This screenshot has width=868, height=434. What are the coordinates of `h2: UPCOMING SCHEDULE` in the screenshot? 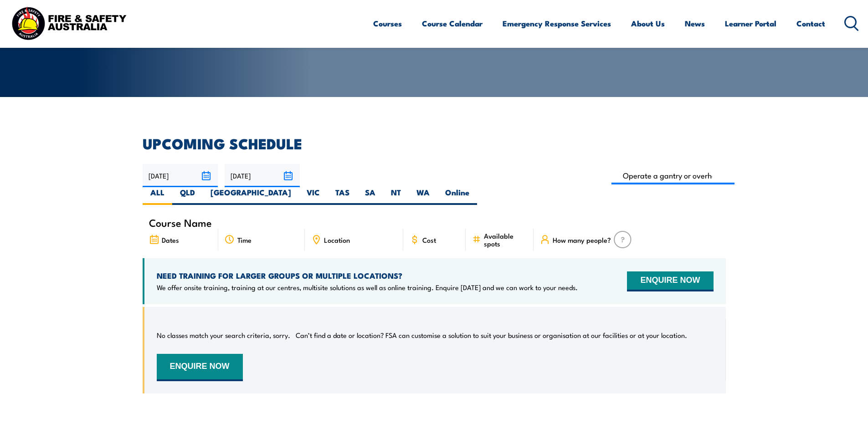 It's located at (434, 143).